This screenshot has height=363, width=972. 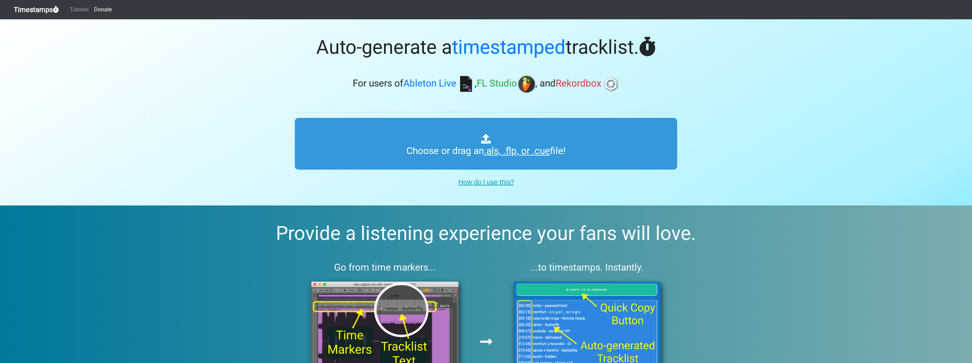 I want to click on img: fl.png, so click(x=527, y=84).